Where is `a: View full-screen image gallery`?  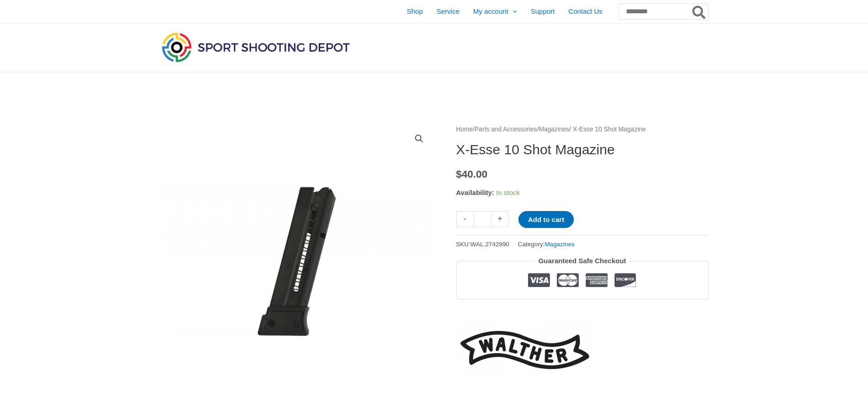
a: View full-screen image gallery is located at coordinates (419, 138).